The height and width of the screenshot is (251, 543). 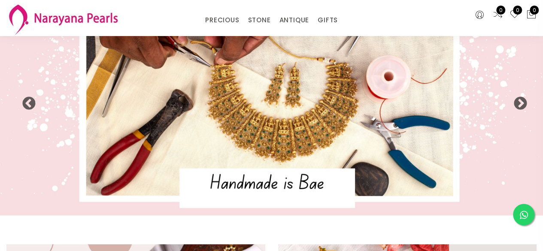 What do you see at coordinates (222, 20) in the screenshot?
I see `a: PRECIOUS` at bounding box center [222, 20].